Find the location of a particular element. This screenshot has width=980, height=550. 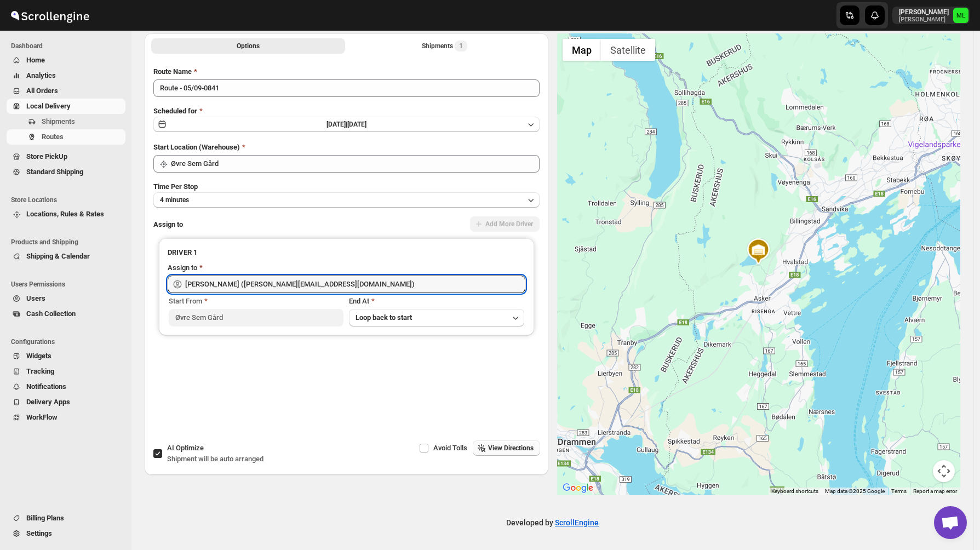

button: Map camera controls is located at coordinates (944, 471).